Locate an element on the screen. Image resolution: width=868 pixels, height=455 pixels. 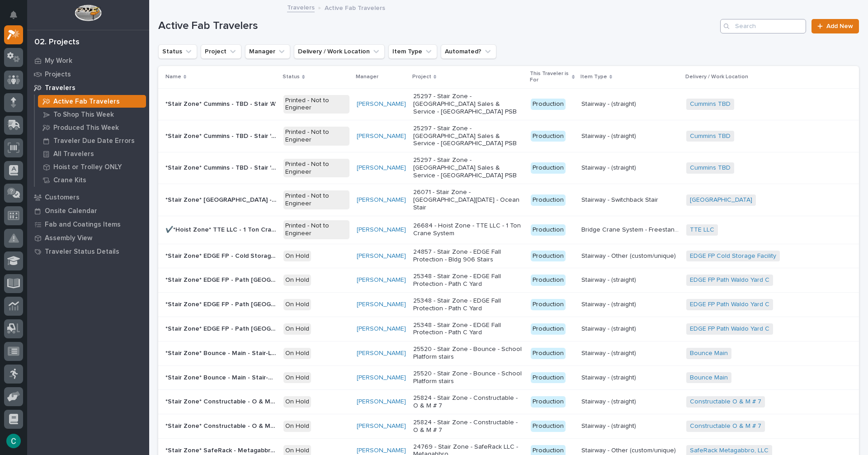
a: Add New is located at coordinates (835, 26).